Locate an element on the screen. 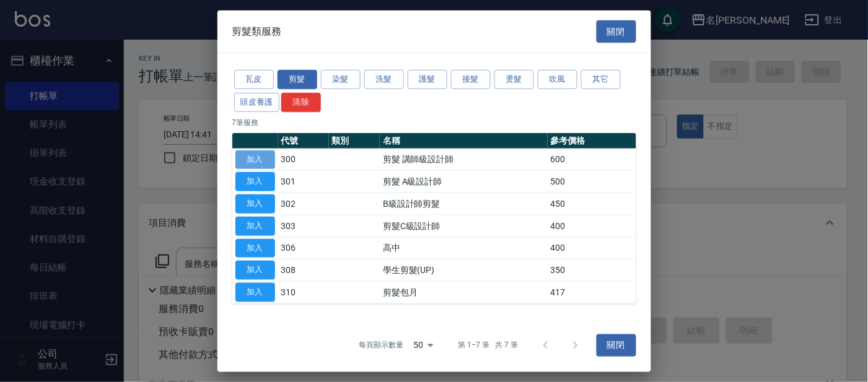 The height and width of the screenshot is (382, 868). td: 學生剪髮(UP) is located at coordinates (464, 270).